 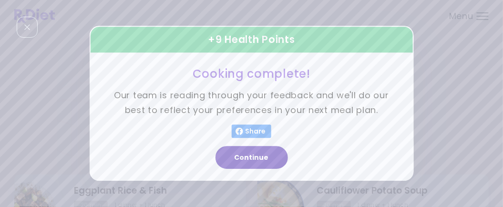 What do you see at coordinates (252, 40) in the screenshot?
I see `div: + 9 Health Points` at bounding box center [252, 40].